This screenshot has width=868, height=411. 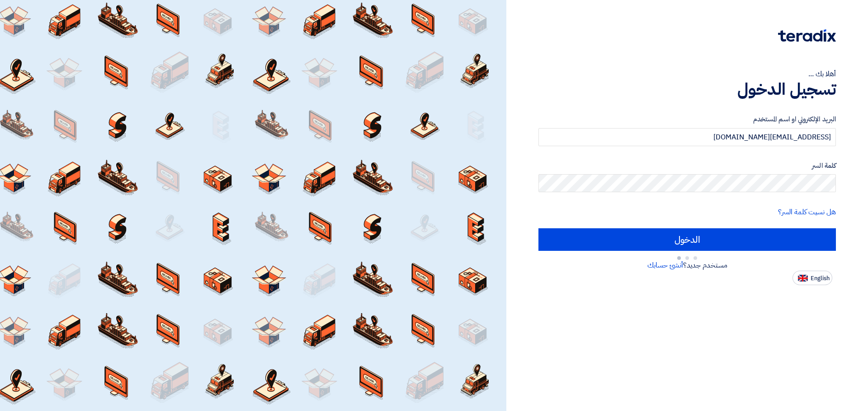 What do you see at coordinates (687, 119) in the screenshot?
I see `label: البريد الإلكتروني او اسم المستخدم` at bounding box center [687, 119].